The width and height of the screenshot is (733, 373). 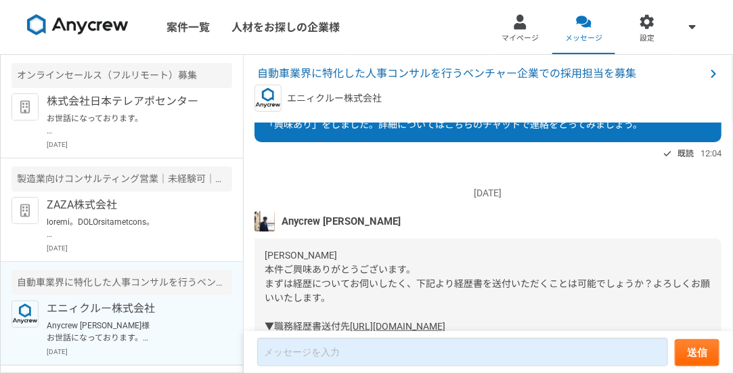 I want to click on span: 既読, so click(x=686, y=154).